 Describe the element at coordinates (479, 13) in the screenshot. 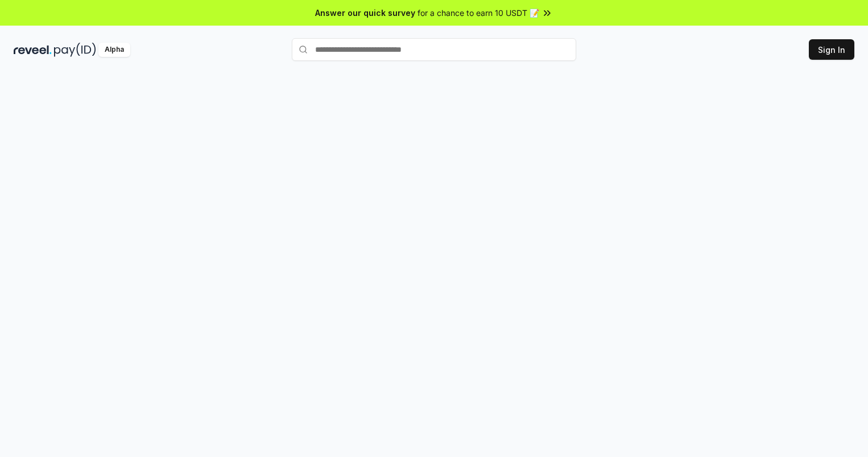

I see `span: for a chance to earn 10 USDT 📝` at that location.